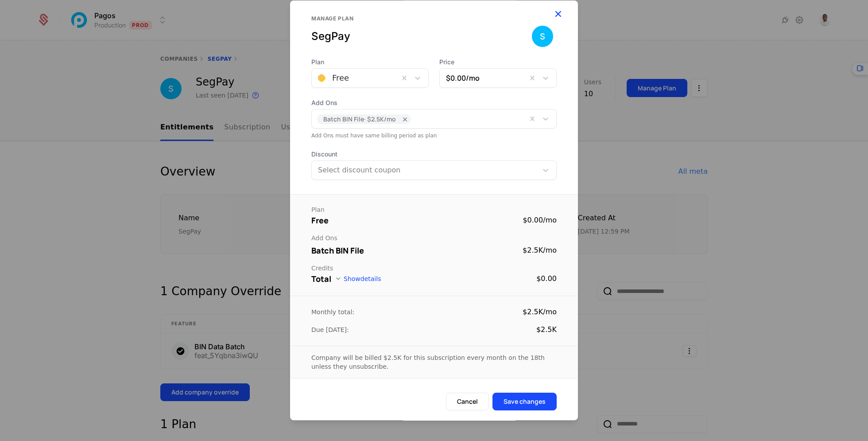  What do you see at coordinates (358, 278) in the screenshot?
I see `button: Showdetails` at bounding box center [358, 278].